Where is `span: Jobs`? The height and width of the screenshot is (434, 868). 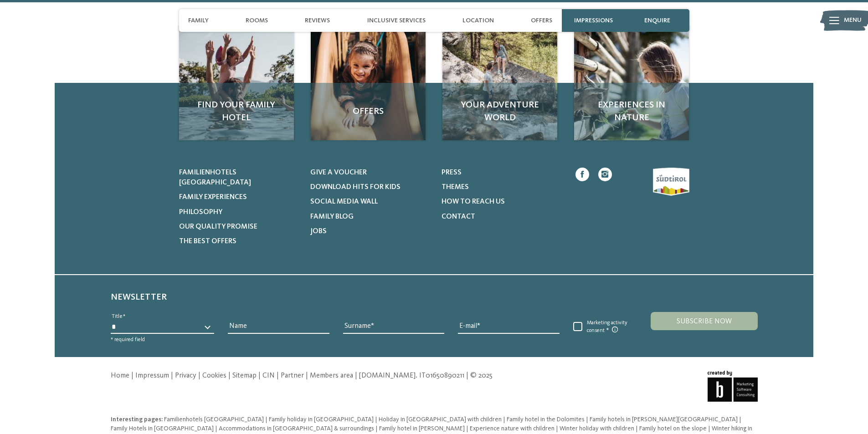
span: Jobs is located at coordinates (319, 232).